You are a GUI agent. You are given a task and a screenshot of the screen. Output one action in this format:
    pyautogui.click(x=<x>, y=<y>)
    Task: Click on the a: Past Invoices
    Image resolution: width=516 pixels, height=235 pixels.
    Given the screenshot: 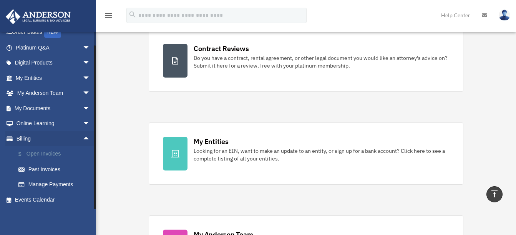 What is the action you would take?
    pyautogui.click(x=56, y=170)
    